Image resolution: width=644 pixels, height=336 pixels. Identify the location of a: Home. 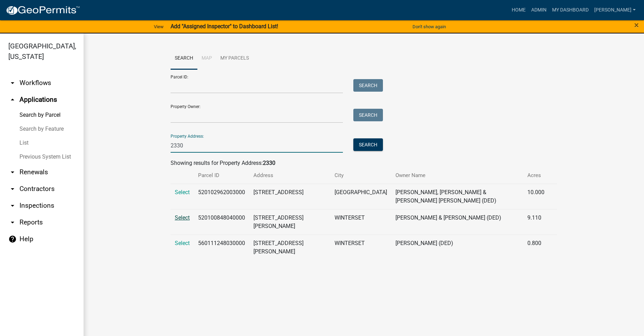
(519, 10).